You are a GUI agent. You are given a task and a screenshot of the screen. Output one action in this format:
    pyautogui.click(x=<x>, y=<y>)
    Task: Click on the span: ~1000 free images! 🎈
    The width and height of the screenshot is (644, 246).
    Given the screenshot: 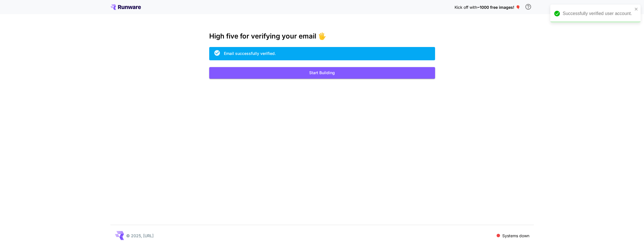 What is the action you would take?
    pyautogui.click(x=498, y=7)
    